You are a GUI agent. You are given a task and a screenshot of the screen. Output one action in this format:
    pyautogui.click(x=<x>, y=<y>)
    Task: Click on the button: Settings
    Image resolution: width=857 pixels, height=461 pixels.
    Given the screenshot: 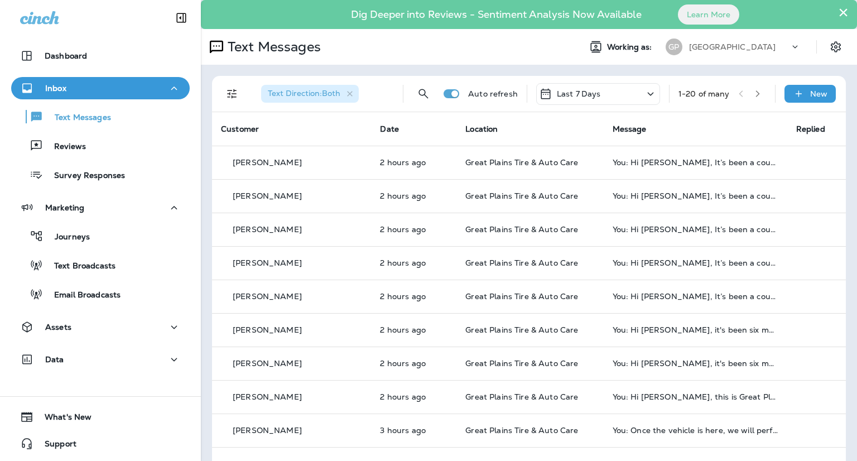 What is the action you would take?
    pyautogui.click(x=836, y=47)
    